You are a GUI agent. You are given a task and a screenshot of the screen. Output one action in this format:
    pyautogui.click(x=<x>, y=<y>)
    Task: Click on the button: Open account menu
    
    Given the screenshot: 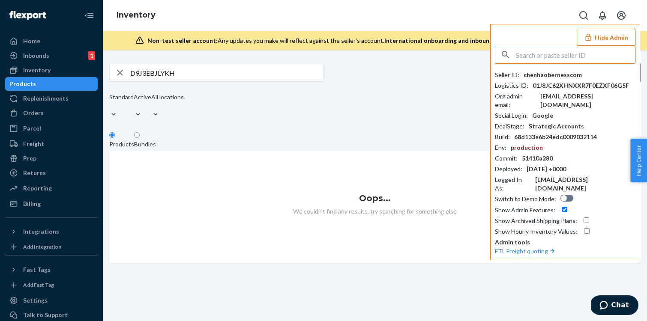 What is the action you would take?
    pyautogui.click(x=621, y=15)
    